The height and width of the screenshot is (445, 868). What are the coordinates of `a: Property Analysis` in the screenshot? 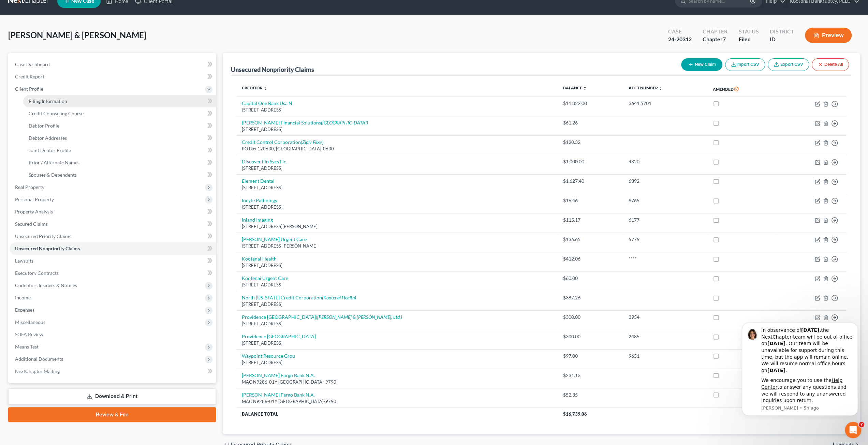 It's located at (112, 212).